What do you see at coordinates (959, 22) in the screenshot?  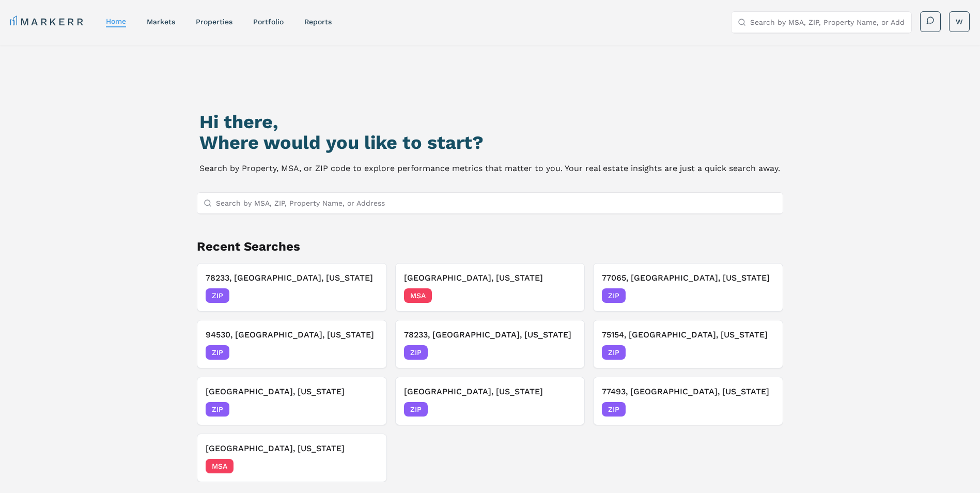 I see `span: W` at bounding box center [959, 22].